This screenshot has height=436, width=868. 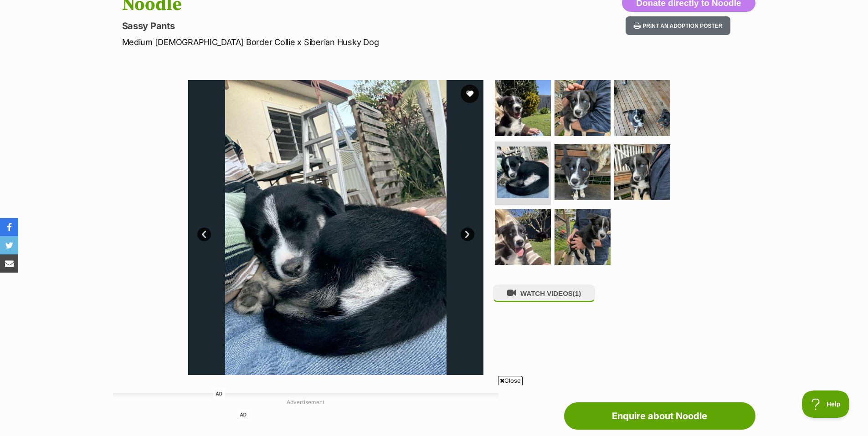 I want to click on a: Next, so click(x=468, y=235).